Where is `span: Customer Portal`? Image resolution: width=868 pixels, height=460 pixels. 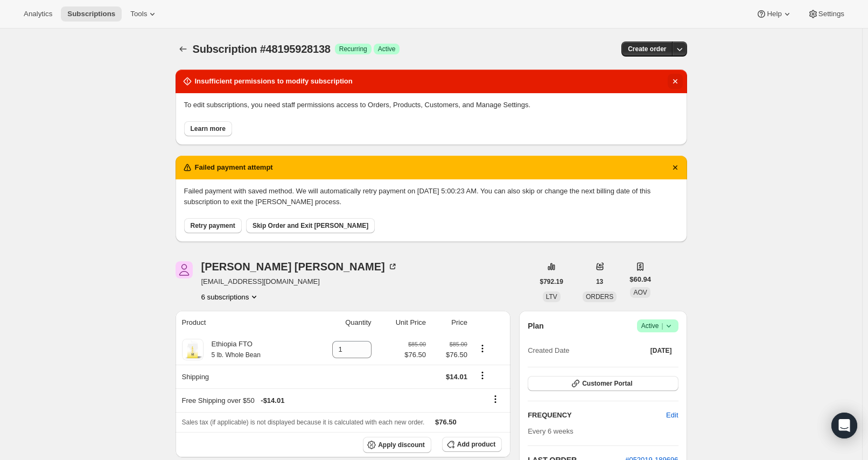
span: Customer Portal is located at coordinates (607, 383).